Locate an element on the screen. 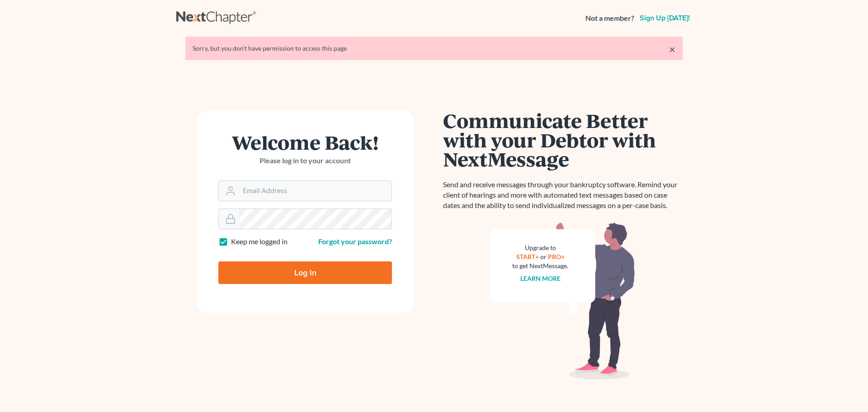 The width and height of the screenshot is (868, 412). h1: Welcome Back! is located at coordinates (305, 142).